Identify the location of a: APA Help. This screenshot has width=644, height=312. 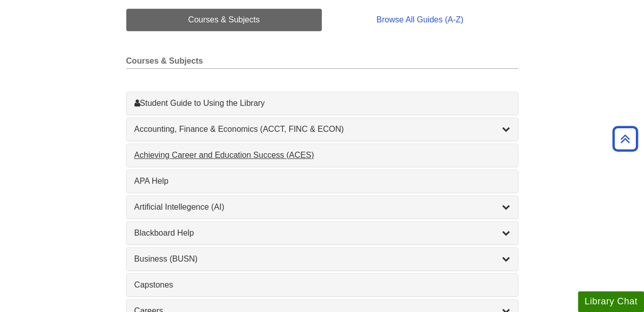
(322, 181).